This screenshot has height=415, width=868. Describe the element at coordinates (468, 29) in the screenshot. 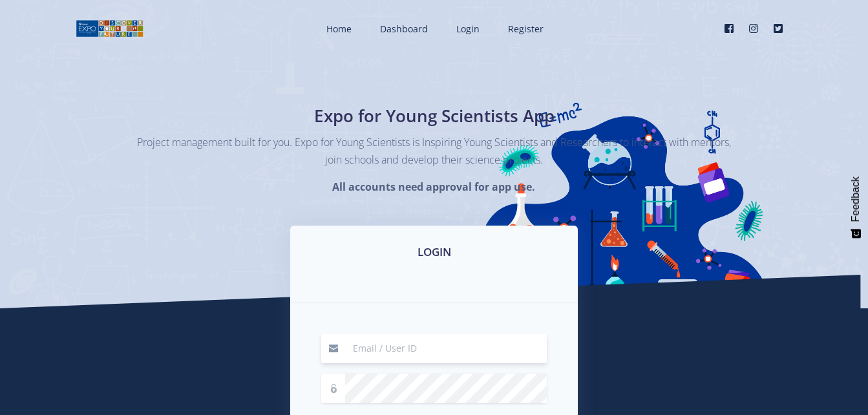

I see `span: Login` at that location.